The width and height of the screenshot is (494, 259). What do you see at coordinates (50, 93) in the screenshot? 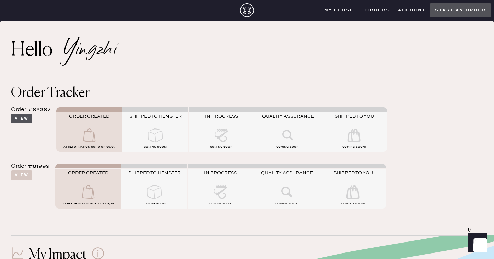
I see `span: Order Tracker` at bounding box center [50, 93].